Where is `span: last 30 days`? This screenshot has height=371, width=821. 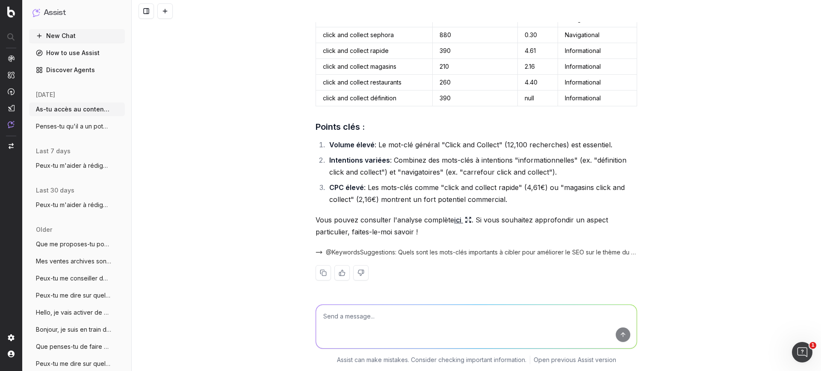
span: last 30 days is located at coordinates (55, 191).